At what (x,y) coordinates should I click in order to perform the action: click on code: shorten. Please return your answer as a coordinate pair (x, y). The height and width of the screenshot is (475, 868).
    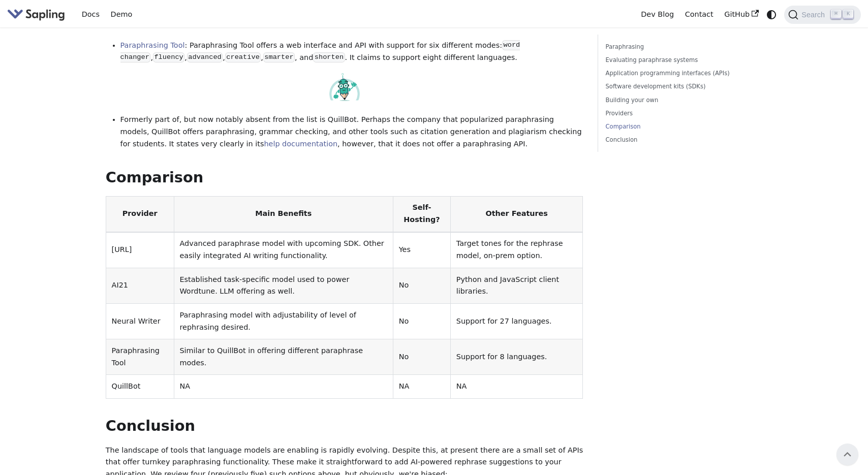
    Looking at the image, I should click on (329, 57).